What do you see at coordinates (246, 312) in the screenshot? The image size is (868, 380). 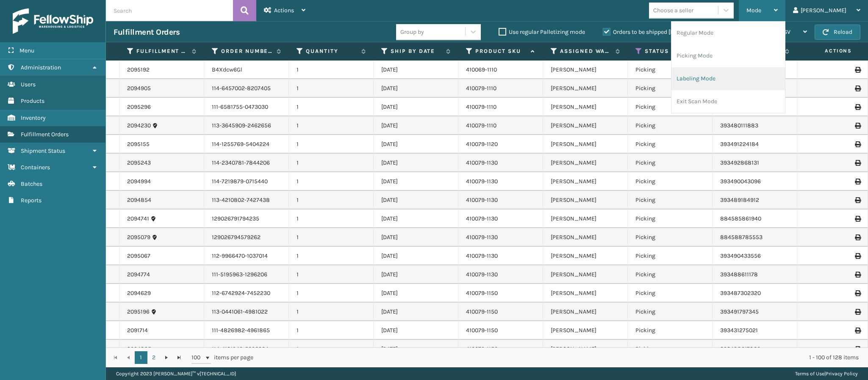 I see `td: 113-0441061-4981022` at bounding box center [246, 312].